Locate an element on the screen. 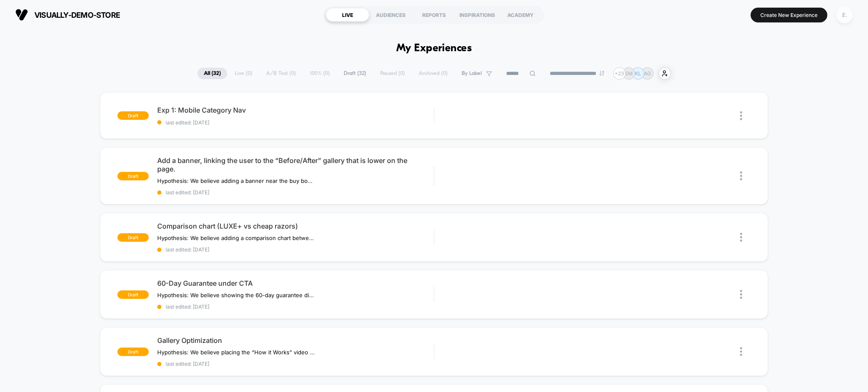 The image size is (868, 392). span: Hypothesis: We believe adding a comparison chart between LUXE+ and cheap razors will improve conv... is located at coordinates (235, 238).